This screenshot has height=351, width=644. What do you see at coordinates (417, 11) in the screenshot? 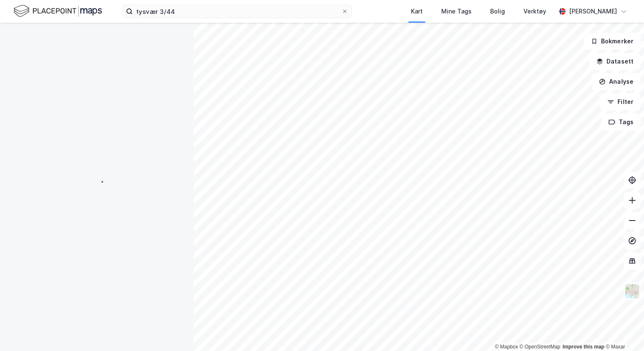
I see `div: Kart` at bounding box center [417, 11].